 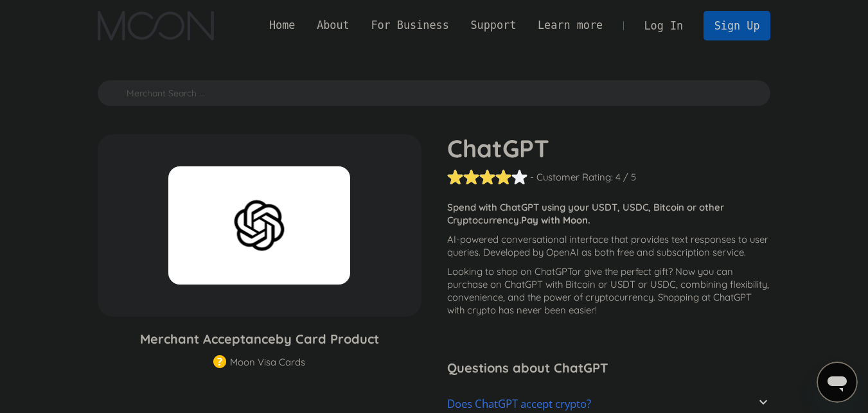 What do you see at coordinates (609, 291) in the screenshot?
I see `p: Looking to shop on ChatGPT ? Now you can purchase on ChatGPT with Bitcoin or USDT or USDC, combin...` at bounding box center [609, 291].